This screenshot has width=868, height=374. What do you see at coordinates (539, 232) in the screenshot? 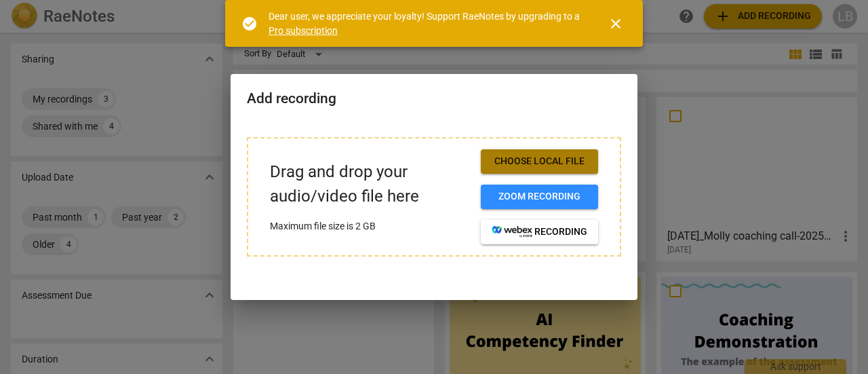
I see `span: recording` at bounding box center [539, 232].